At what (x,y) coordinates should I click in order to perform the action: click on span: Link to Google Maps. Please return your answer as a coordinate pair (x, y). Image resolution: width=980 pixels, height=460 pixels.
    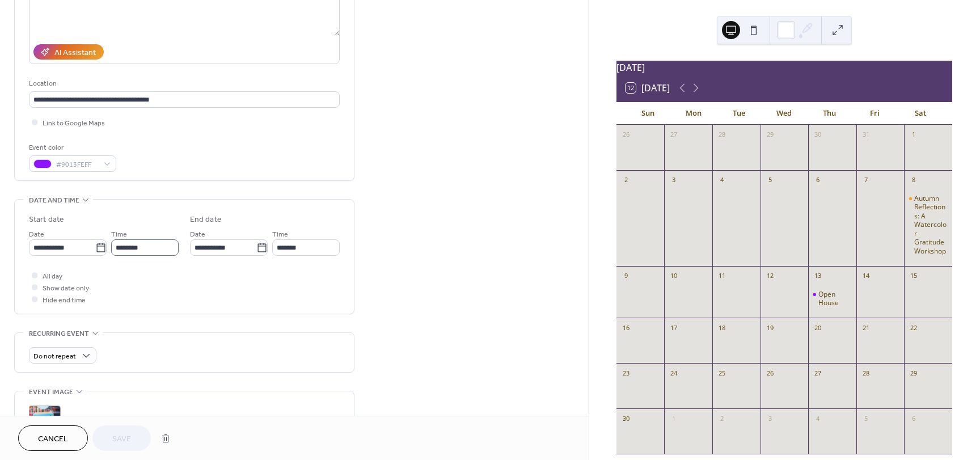
    Looking at the image, I should click on (74, 123).